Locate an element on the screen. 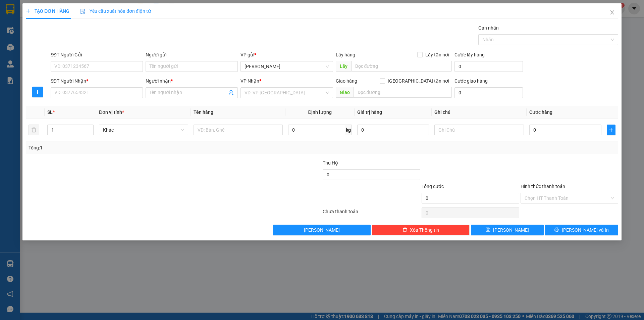 Image resolution: width=644 pixels, height=320 pixels. img: icon is located at coordinates (83, 11).